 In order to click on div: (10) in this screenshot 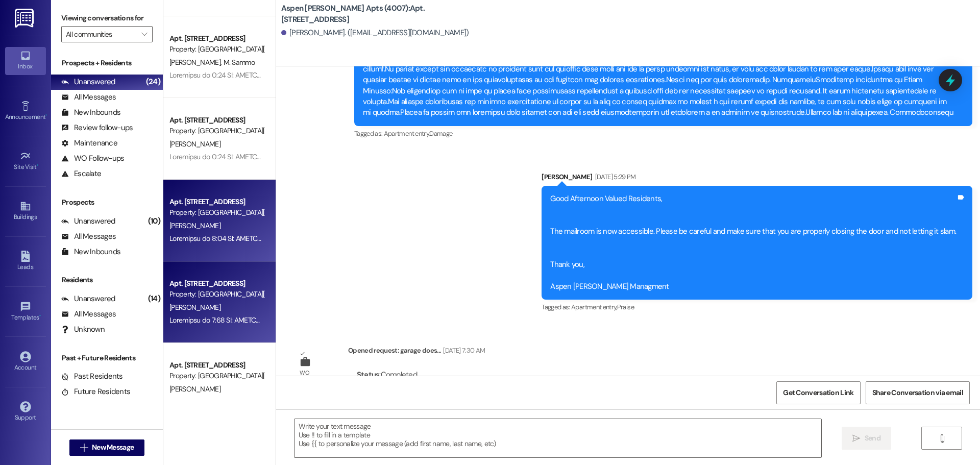, I will do `click(154, 221)`.